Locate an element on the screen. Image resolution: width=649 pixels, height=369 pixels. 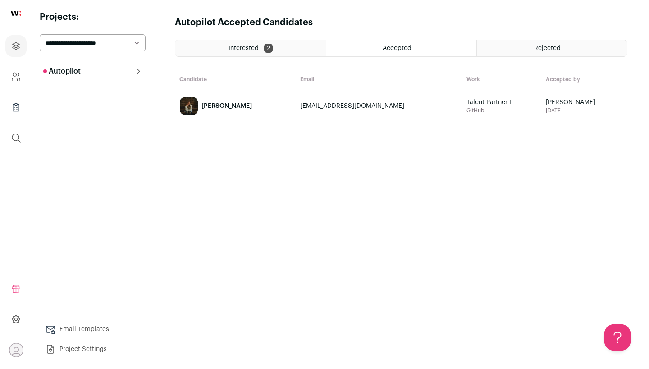
span: Accepted is located at coordinates (397, 48).